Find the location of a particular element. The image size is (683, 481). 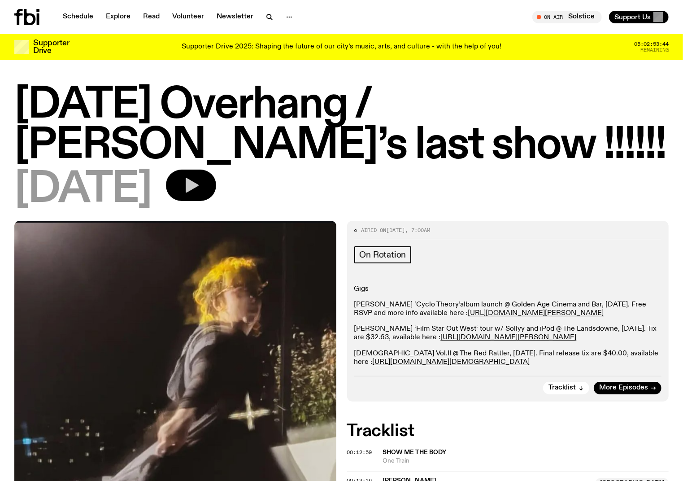

span: Aired on is located at coordinates (374, 230).